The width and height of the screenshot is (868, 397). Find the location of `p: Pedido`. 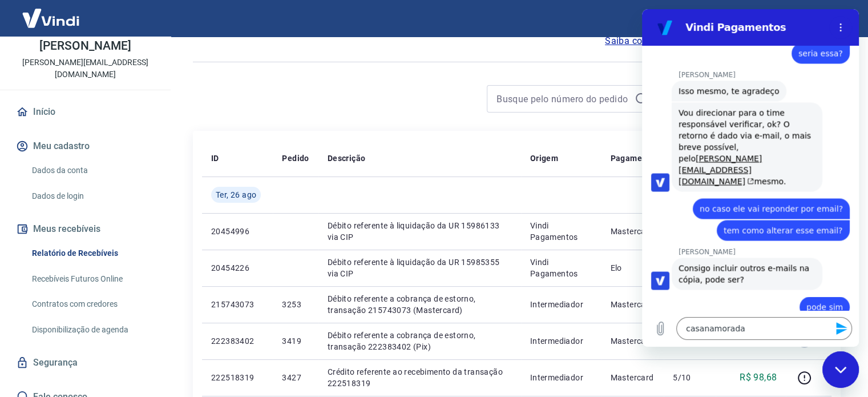

p: Pedido is located at coordinates (295, 158).